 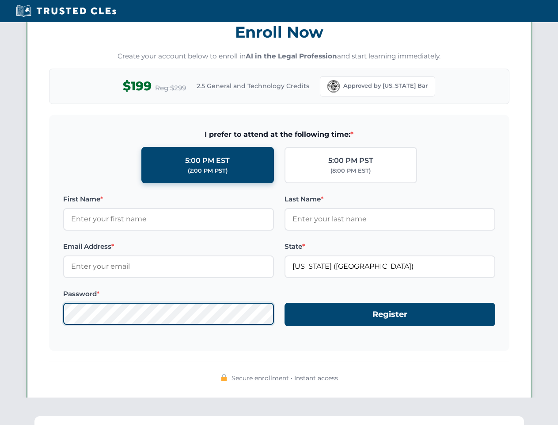 I want to click on span: $199, so click(x=137, y=86).